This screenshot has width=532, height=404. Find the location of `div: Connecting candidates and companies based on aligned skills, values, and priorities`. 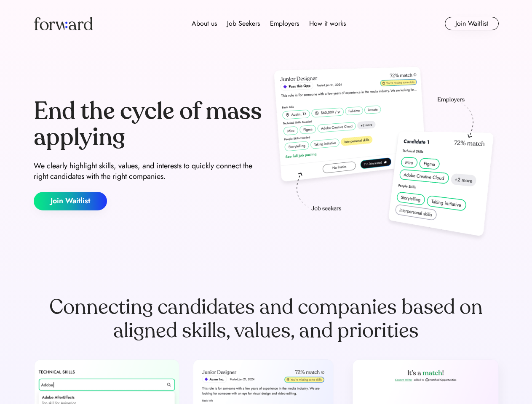

div: Connecting candidates and companies based on aligned skills, values, and priorities is located at coordinates (266, 320).